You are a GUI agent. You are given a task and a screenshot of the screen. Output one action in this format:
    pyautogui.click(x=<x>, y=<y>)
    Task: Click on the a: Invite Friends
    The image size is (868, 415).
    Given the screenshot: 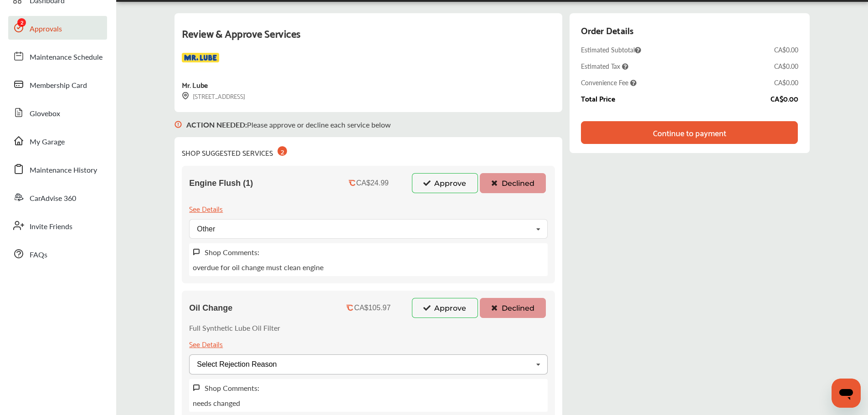 What is the action you would take?
    pyautogui.click(x=57, y=225)
    